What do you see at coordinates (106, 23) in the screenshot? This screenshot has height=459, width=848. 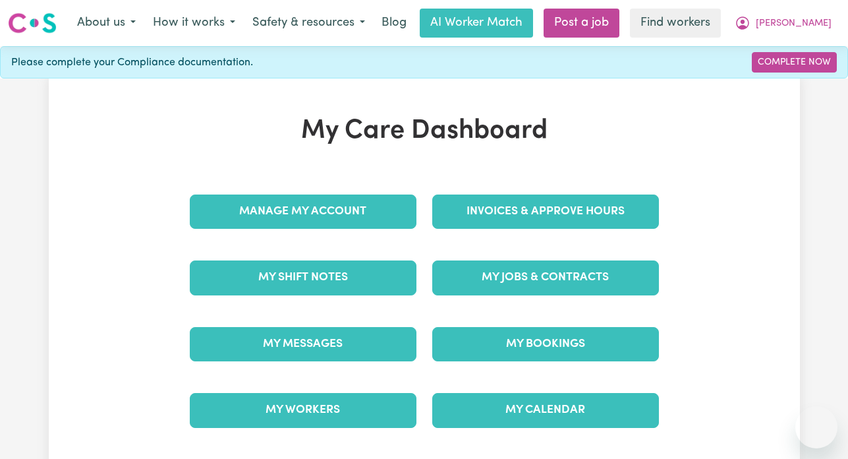 I see `button: About us` at bounding box center [106, 23].